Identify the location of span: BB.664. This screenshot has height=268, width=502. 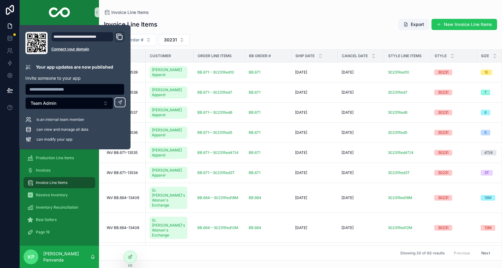
(255, 228).